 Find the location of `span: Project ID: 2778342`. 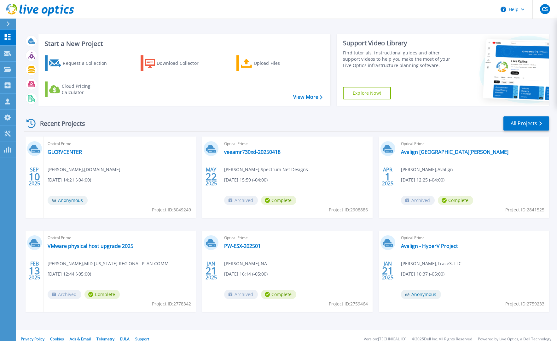

span: Project ID: 2778342 is located at coordinates (171, 304).